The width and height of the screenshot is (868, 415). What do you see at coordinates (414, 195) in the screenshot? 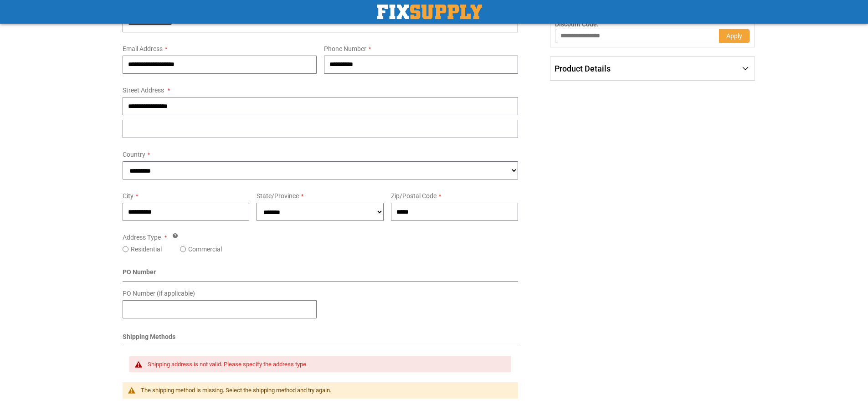
I see `span: Zip/Postal Code` at bounding box center [414, 195].